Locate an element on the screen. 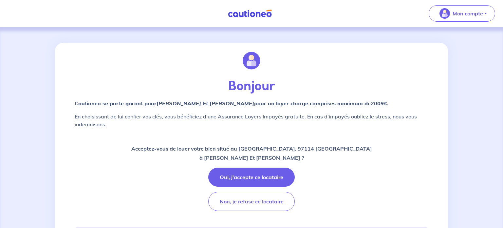 The image size is (503, 228). p: En choisissant de lui confier vos clés, vous bénéficiez d’une Assurance Loyers Impayés gratuite. ... is located at coordinates (252, 120).